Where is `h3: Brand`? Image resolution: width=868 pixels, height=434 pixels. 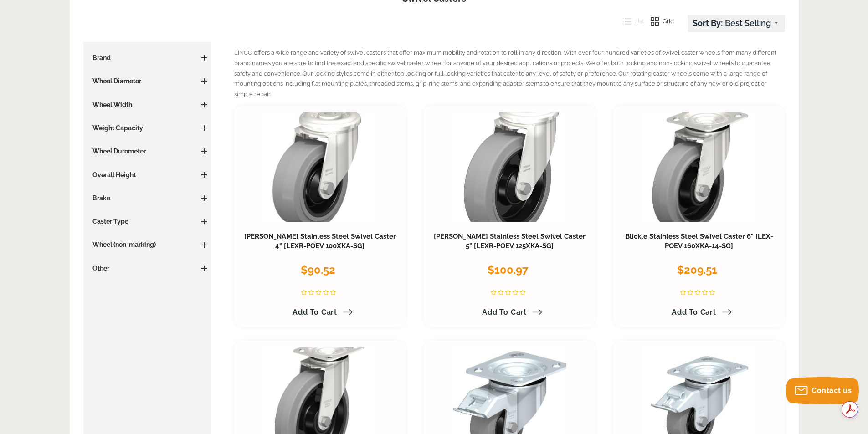
h3: Brand is located at coordinates (148, 58).